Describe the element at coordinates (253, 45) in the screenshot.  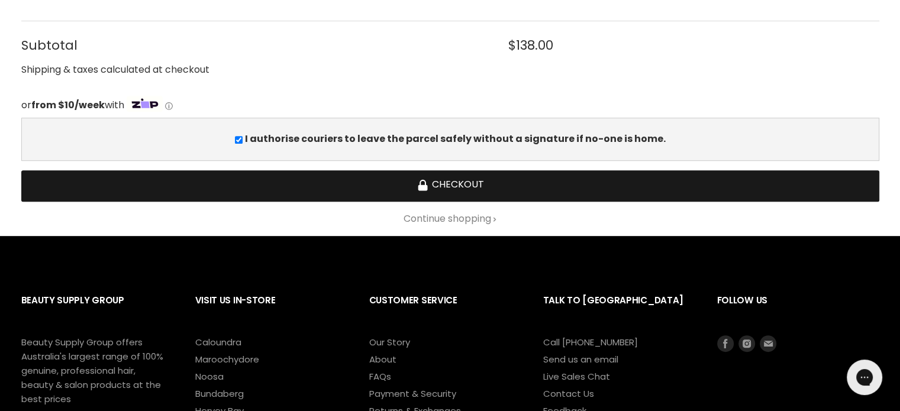
I see `span: Subtotal` at that location.